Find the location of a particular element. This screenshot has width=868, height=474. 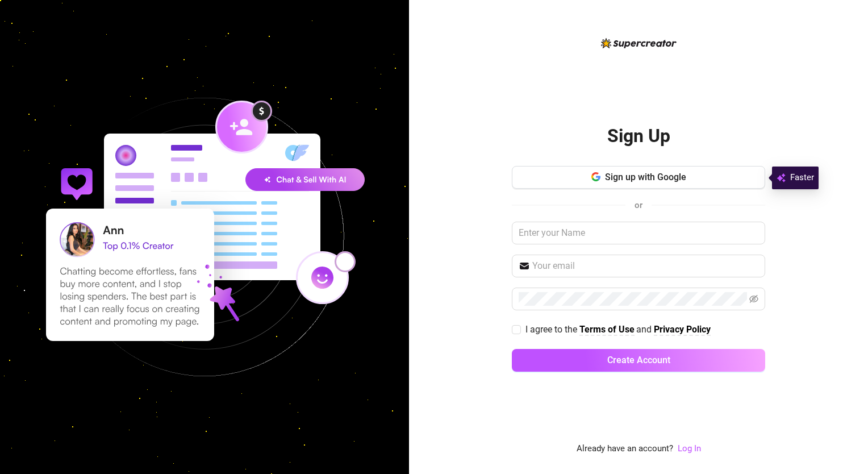

span: Create Account is located at coordinates (638, 360).